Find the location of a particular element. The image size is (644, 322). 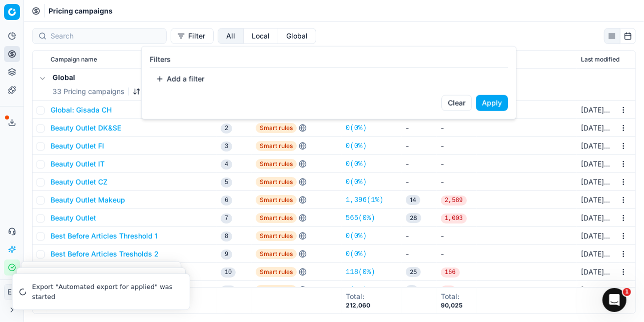

label: Filters is located at coordinates (329, 59).